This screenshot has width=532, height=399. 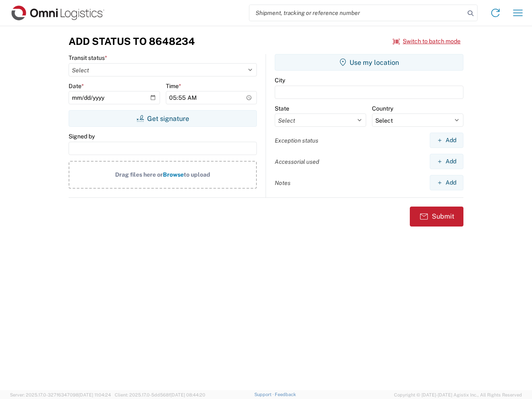 I want to click on label: Country, so click(x=383, y=109).